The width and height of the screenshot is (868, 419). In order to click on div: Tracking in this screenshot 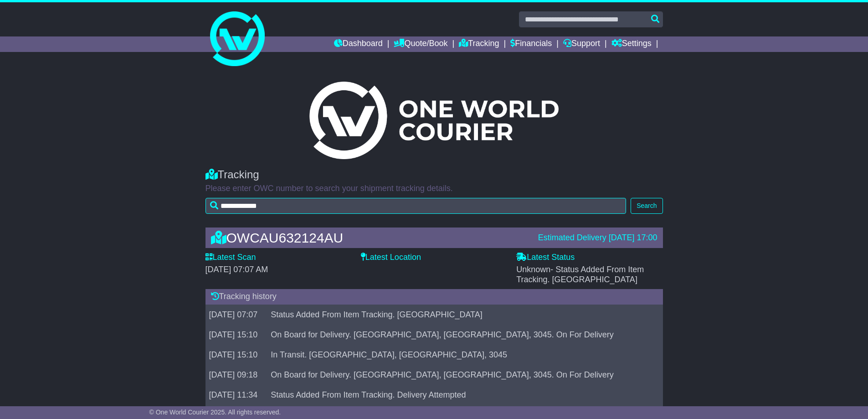, I will do `click(434, 175)`.